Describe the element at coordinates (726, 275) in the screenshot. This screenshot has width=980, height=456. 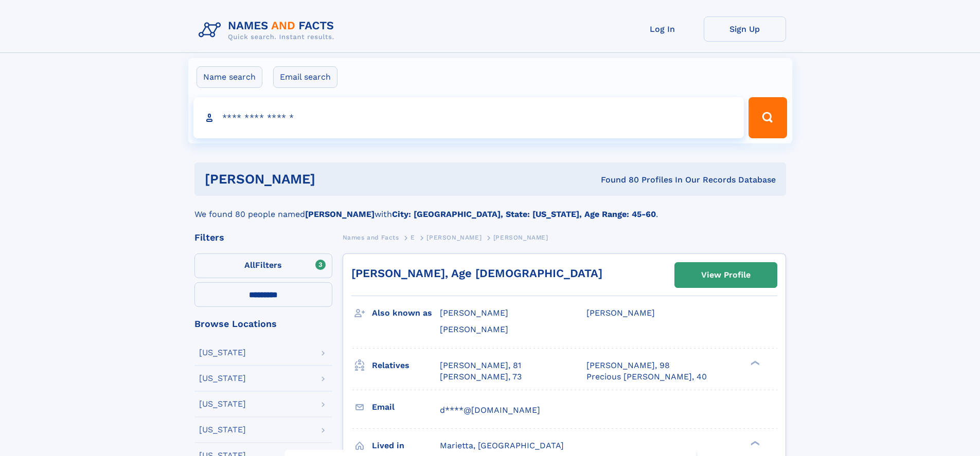
I see `a: View Profile` at that location.